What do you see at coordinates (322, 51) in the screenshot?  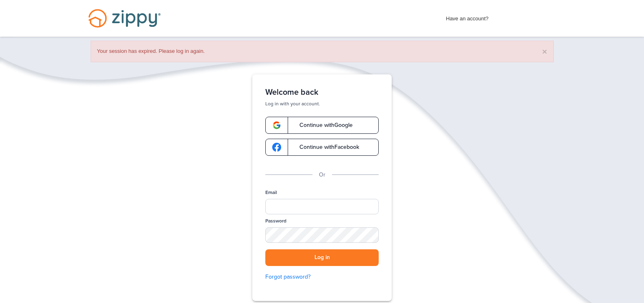 I see `div: Your session has expired. Please log in again.` at bounding box center [322, 51].